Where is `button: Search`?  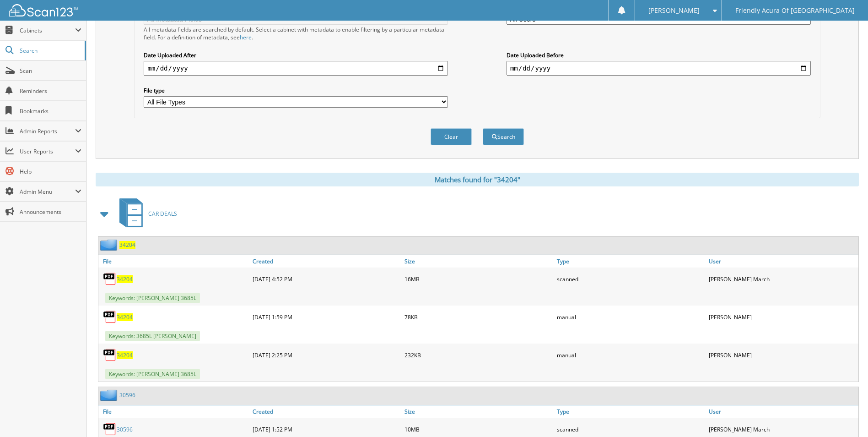
button: Search is located at coordinates (503, 136).